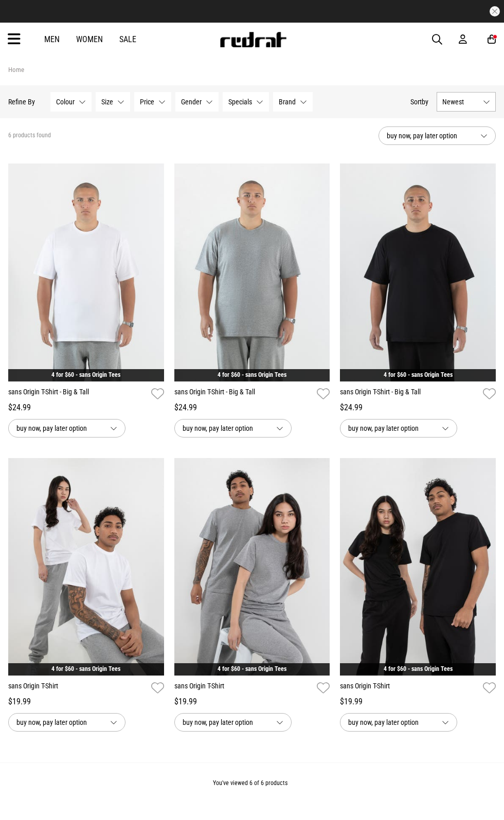 The width and height of the screenshot is (504, 820). I want to click on button: Newest, so click(466, 102).